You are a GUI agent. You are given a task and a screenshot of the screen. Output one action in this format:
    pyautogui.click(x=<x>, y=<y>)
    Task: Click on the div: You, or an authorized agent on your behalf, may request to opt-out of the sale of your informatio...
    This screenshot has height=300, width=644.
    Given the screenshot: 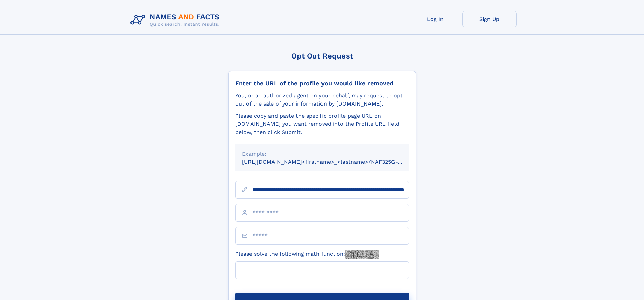 What is the action you would take?
    pyautogui.click(x=322, y=100)
    